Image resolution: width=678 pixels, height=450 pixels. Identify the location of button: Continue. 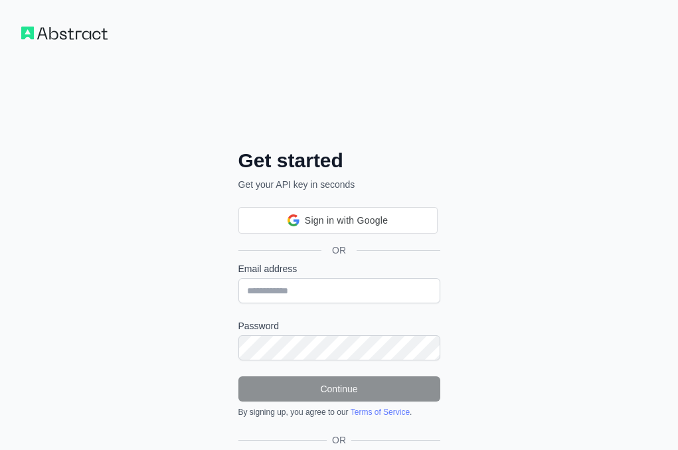
(339, 389).